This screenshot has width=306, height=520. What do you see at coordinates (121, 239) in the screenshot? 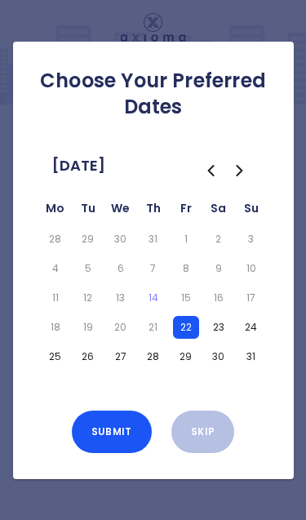
I see `button: Wednesday, July 30th, 2025` at bounding box center [121, 239].